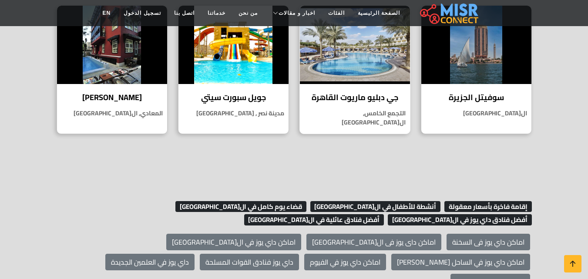 This screenshot has height=279, width=588. What do you see at coordinates (233, 45) in the screenshot?
I see `img: جويل سبورت سيتي` at bounding box center [233, 45].